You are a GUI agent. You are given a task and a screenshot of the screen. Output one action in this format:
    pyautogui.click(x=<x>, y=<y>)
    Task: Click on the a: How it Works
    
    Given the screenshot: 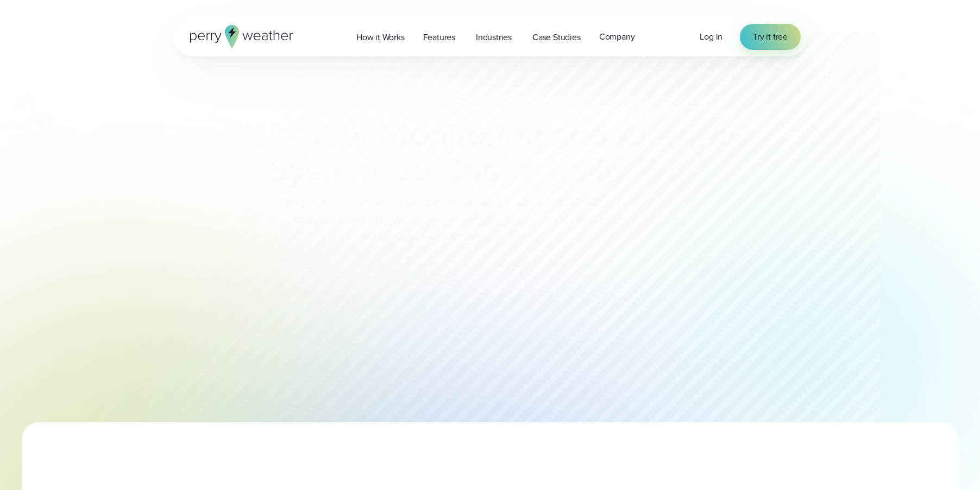 What is the action you would take?
    pyautogui.click(x=380, y=37)
    